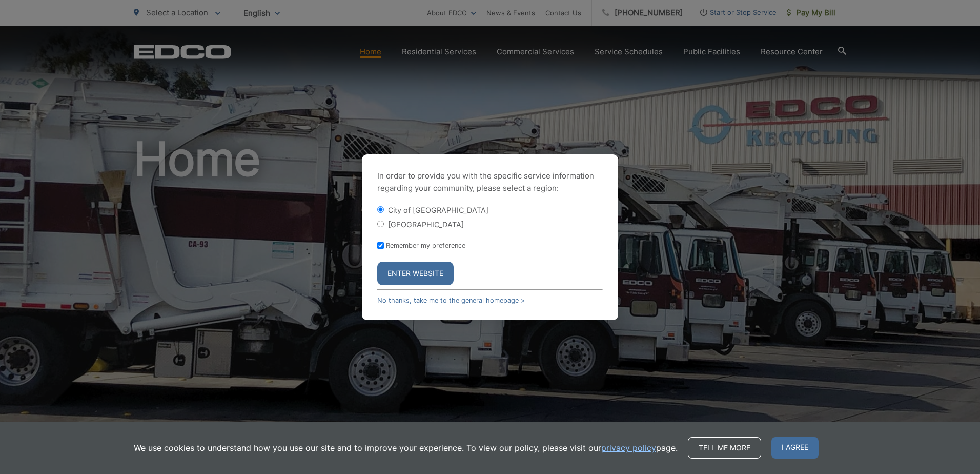 The width and height of the screenshot is (980, 474). What do you see at coordinates (490, 182) in the screenshot?
I see `p: In order to provide you with the specific service information regarding your community, please se...` at bounding box center [490, 182].